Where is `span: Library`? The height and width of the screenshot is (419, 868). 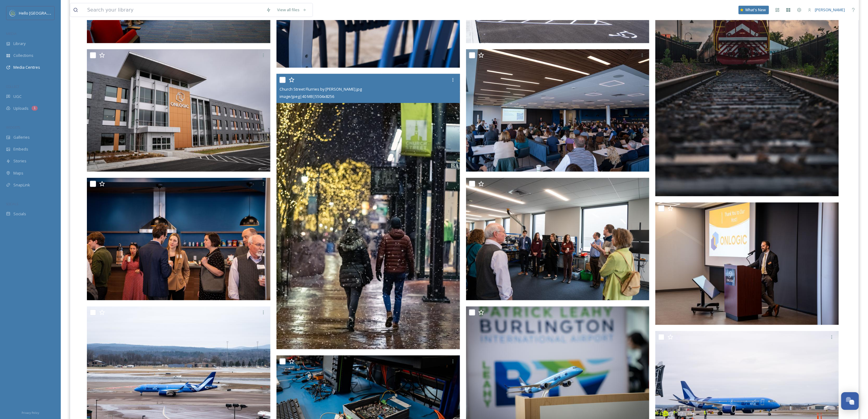 span: Library is located at coordinates (19, 44).